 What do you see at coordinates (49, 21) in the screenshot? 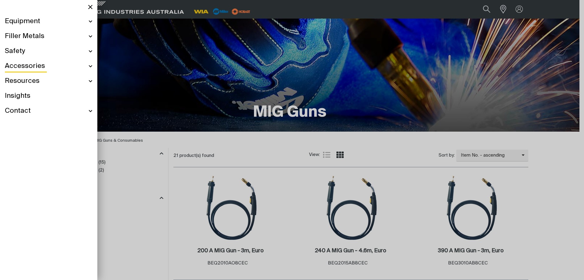
I see `a: Equipment` at bounding box center [49, 21].